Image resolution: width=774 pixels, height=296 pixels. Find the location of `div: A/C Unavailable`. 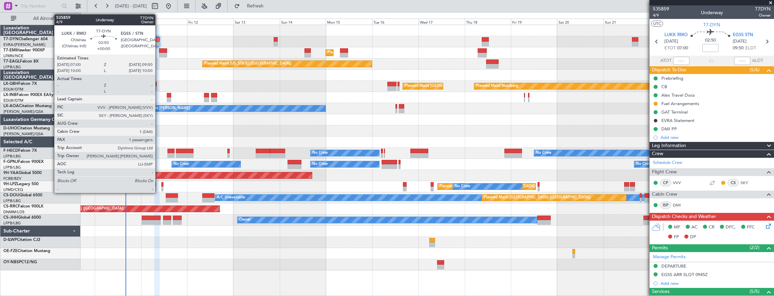

div: A/C Unavailable is located at coordinates (231, 198).